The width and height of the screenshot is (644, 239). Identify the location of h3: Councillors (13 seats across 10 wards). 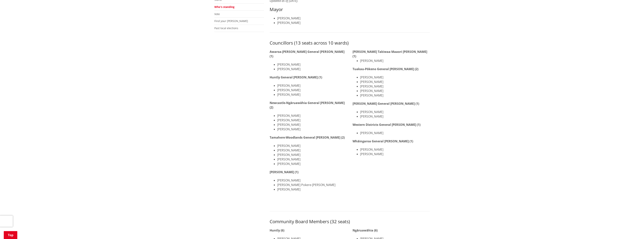
(350, 43).